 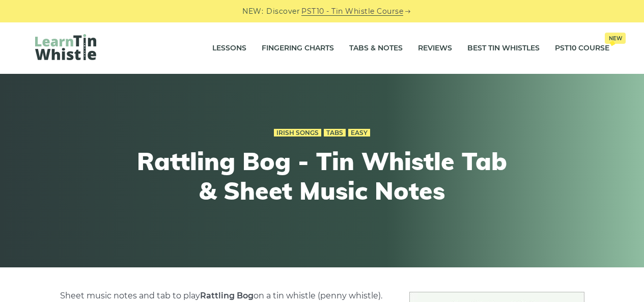 I want to click on h1: Rattling Bog - Tin Whistle Tab & Sheet Music Notes, so click(x=323, y=176).